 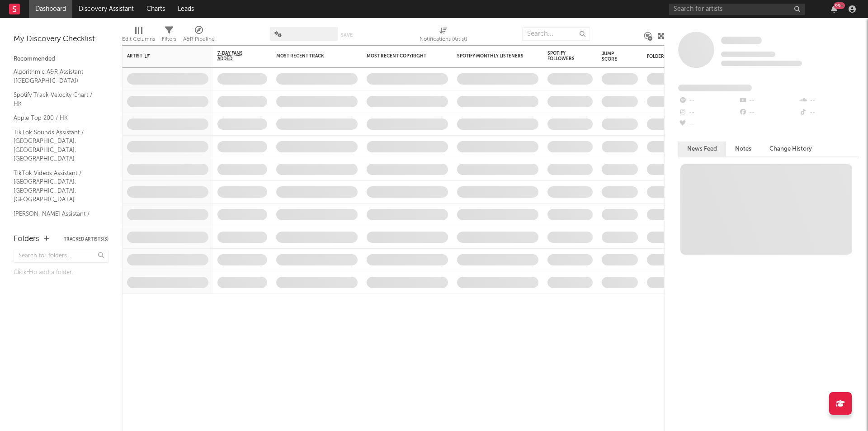 What do you see at coordinates (61, 59) in the screenshot?
I see `div: Recommended` at bounding box center [61, 59].